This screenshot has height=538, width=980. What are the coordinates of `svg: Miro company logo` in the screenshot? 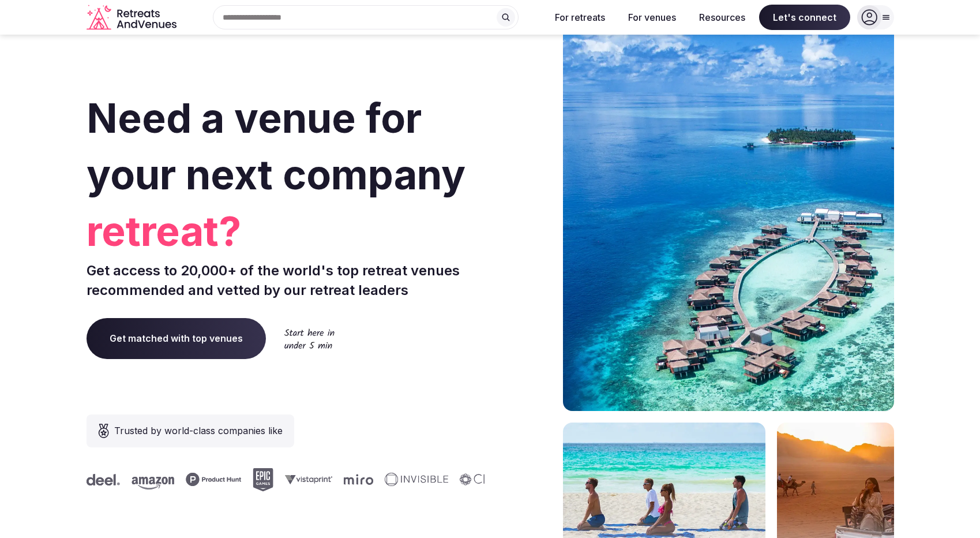 It's located at (358, 479).